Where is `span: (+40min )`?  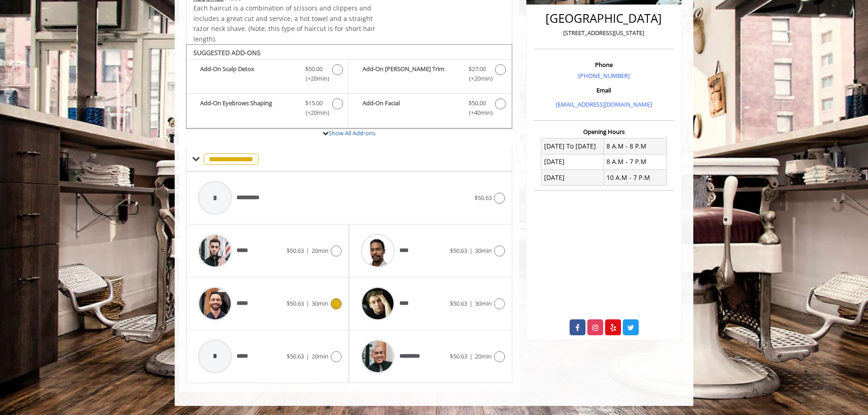
span: (+40min ) is located at coordinates (477, 112).